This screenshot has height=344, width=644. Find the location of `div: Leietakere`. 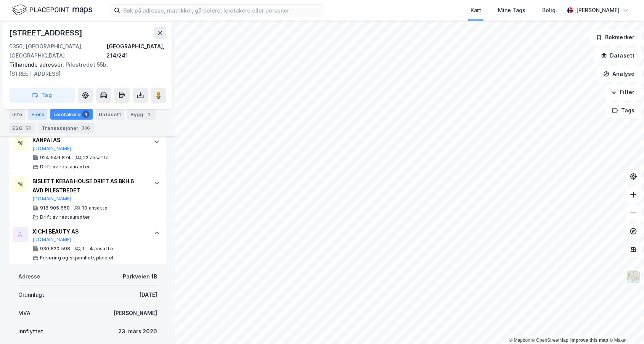

div: Leietakere is located at coordinates (71, 114).